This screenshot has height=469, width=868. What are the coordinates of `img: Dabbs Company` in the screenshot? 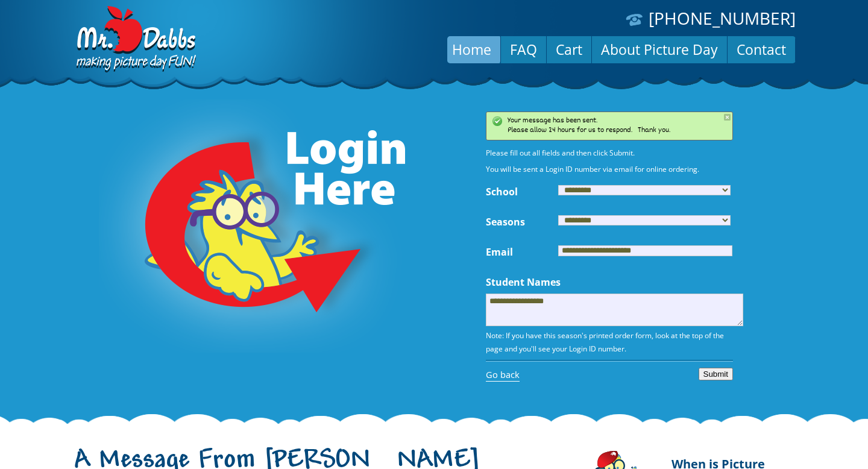 It's located at (135, 39).